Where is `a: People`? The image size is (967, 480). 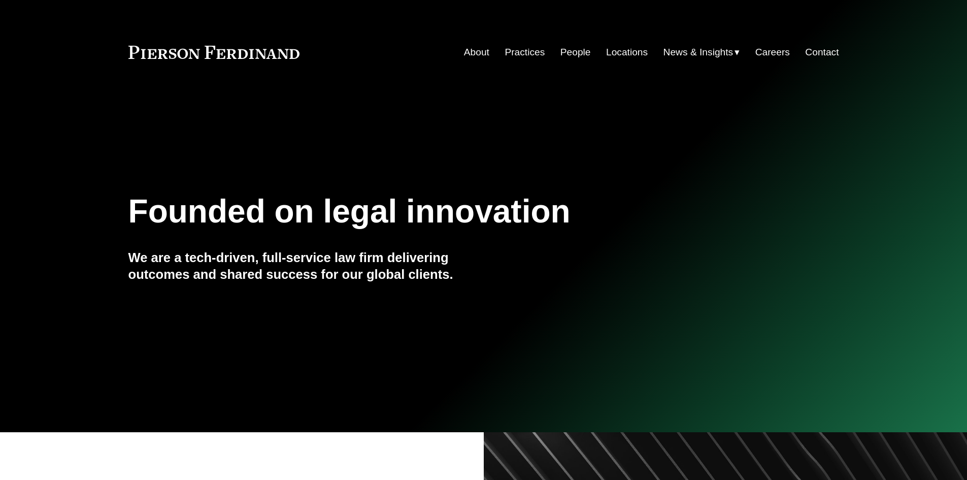
a: People is located at coordinates (576, 52).